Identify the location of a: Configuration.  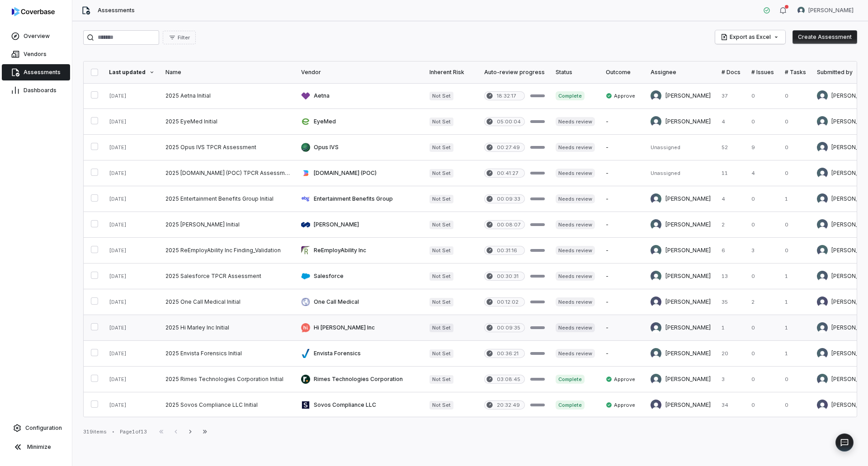
(36, 428).